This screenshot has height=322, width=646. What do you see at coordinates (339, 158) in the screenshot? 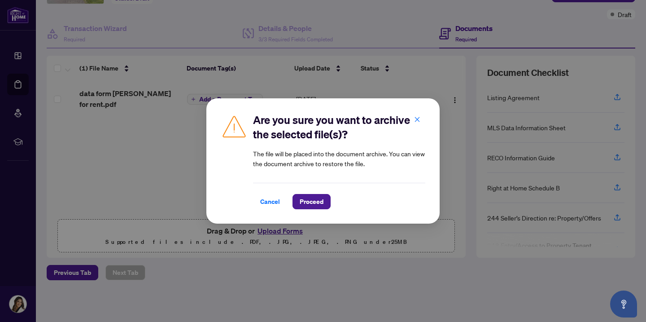
I see `article: The file will be placed into the document archive. You can view the document archive to restore t...` at bounding box center [339, 158].